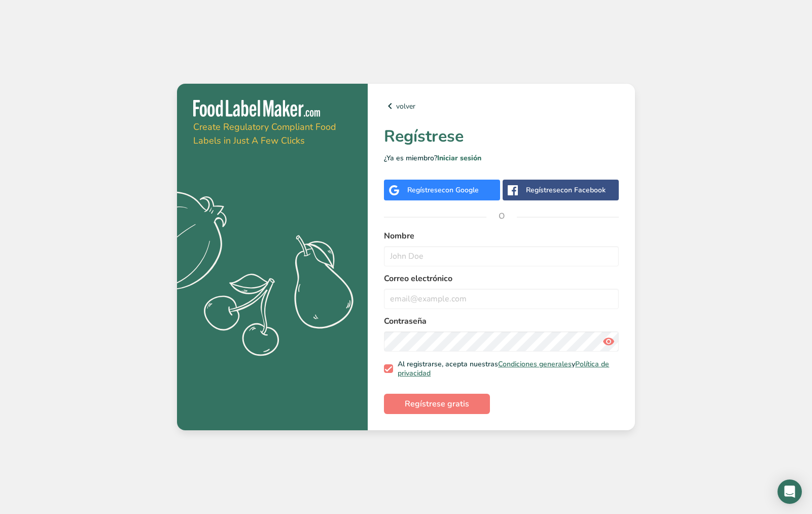 The image size is (812, 514). What do you see at coordinates (501, 279) in the screenshot?
I see `label: Correo electrónico` at bounding box center [501, 279].